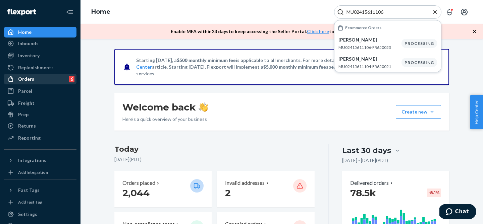  Describe the element at coordinates (40, 103) in the screenshot. I see `a: Freight` at that location.